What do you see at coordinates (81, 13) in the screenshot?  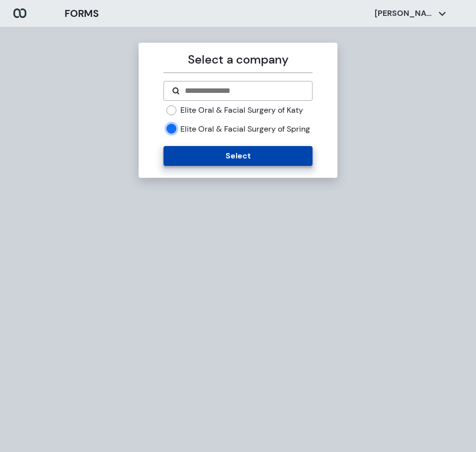 I see `h3: FORMS` at bounding box center [81, 13].